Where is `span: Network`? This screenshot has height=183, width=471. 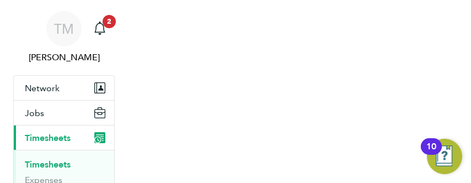
span: Network is located at coordinates (42, 88).